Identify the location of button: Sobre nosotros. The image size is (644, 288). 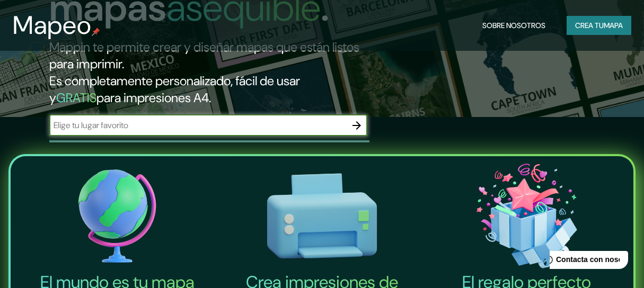
(514, 25).